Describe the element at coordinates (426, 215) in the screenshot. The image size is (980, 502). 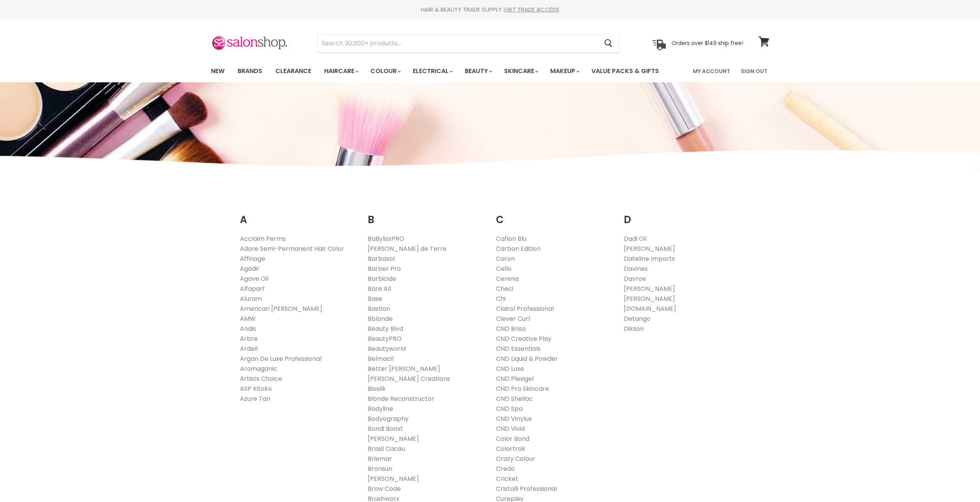
I see `h2: B` at that location.